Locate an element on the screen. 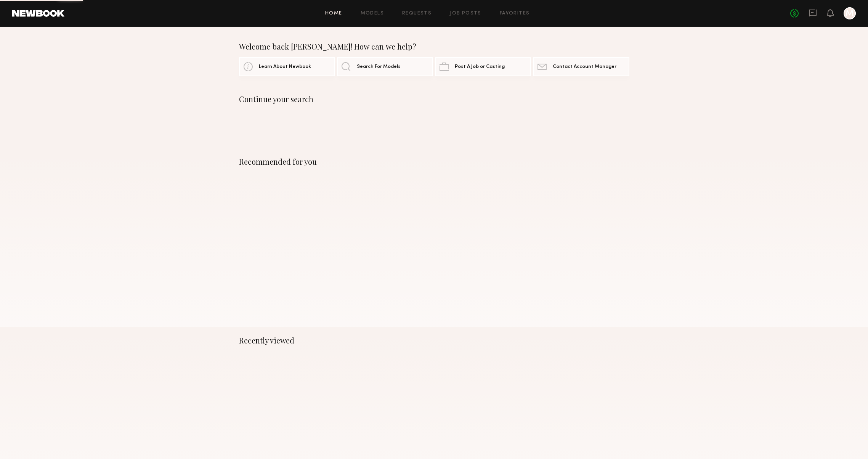  a: Contact Account Manager is located at coordinates (581, 67).